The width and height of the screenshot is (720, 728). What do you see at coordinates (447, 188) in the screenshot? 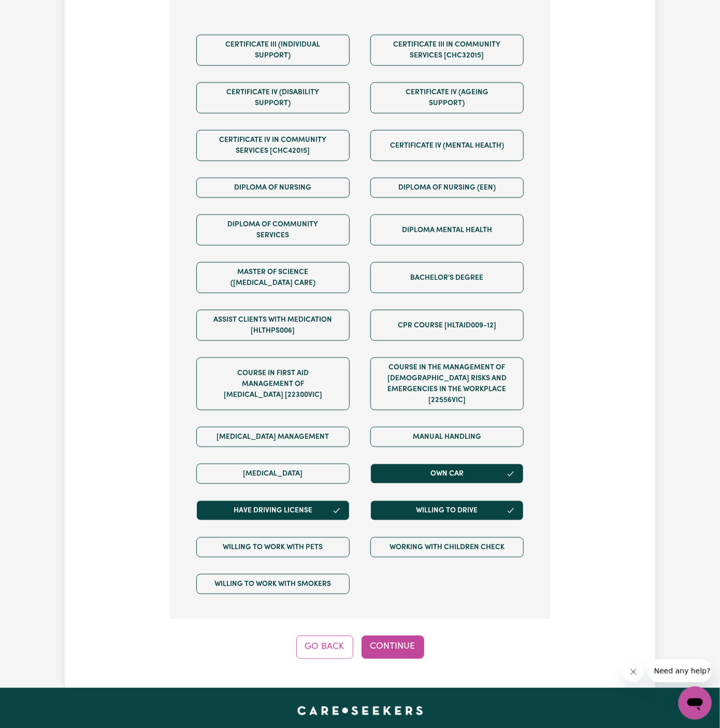
I see `button: Diploma of Nursing (EEN)` at bounding box center [447, 188].